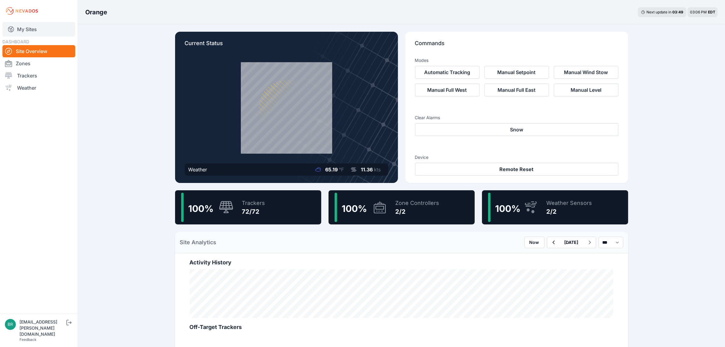  Describe the element at coordinates (570, 203) in the screenshot. I see `div: Weather Sensors` at that location.